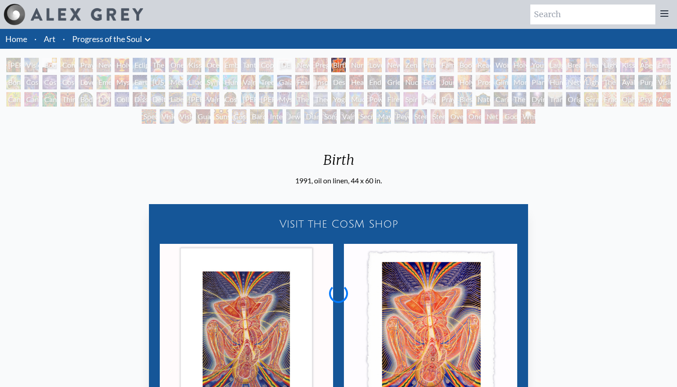 The width and height of the screenshot is (677, 387). I want to click on div: Tree & Person, so click(266, 82).